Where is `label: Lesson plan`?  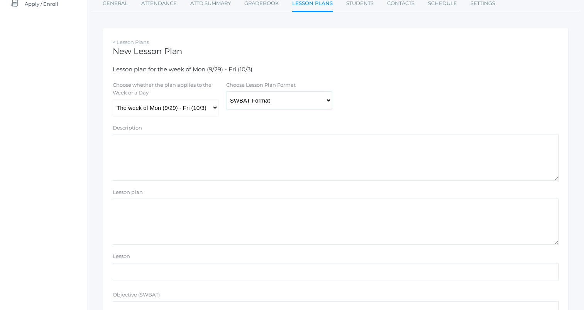 label: Lesson plan is located at coordinates (128, 192).